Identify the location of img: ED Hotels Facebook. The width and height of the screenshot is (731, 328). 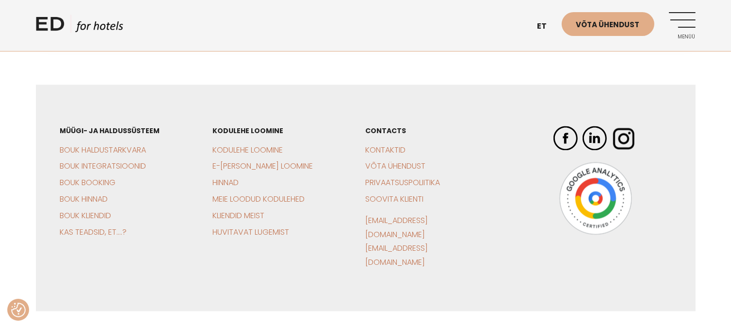
(566, 138).